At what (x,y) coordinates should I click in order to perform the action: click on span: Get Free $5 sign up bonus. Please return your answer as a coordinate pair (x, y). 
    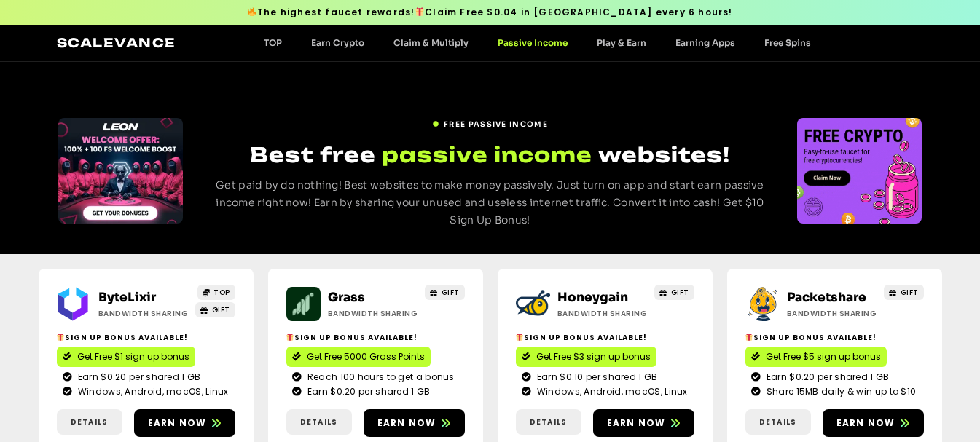
    Looking at the image, I should click on (823, 357).